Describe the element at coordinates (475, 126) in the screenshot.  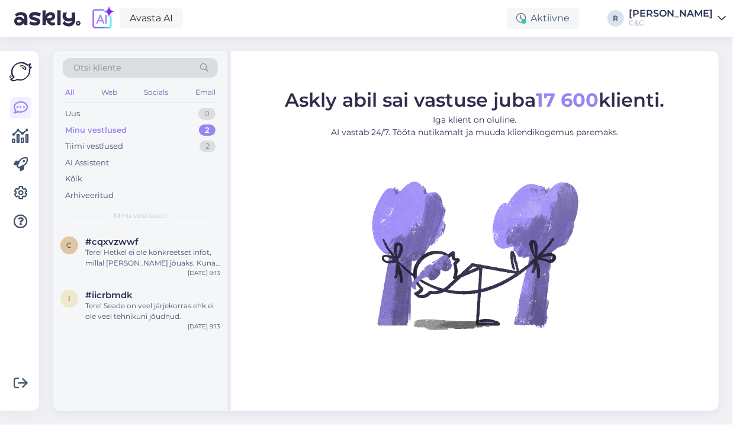
I see `p: Iga klient on oluline. AI vastab 24/7. Tööta nutikamalt ja muuda kliendikogemus paremaks.` at that location.